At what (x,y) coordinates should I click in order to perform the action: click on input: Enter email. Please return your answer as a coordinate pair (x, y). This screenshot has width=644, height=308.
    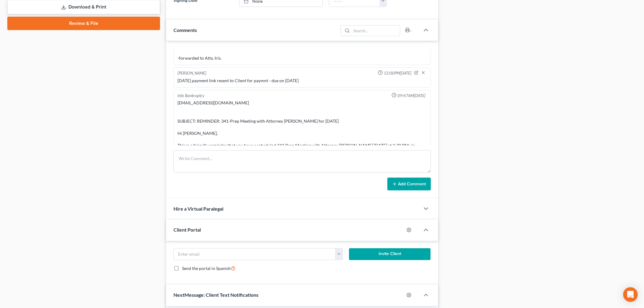
    Looking at the image, I should click on (255, 255).